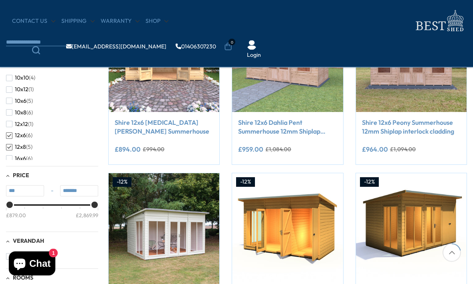 The width and height of the screenshot is (473, 284). I want to click on img: User Icon, so click(252, 45).